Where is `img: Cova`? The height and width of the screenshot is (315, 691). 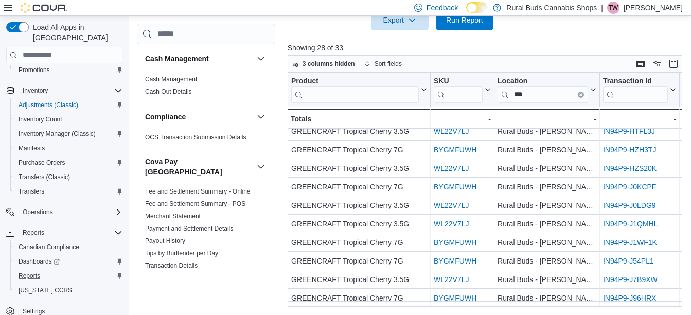
img: Cova is located at coordinates (44, 8).